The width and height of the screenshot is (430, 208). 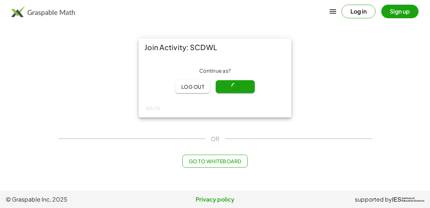 I want to click on span: OR, so click(x=215, y=139).